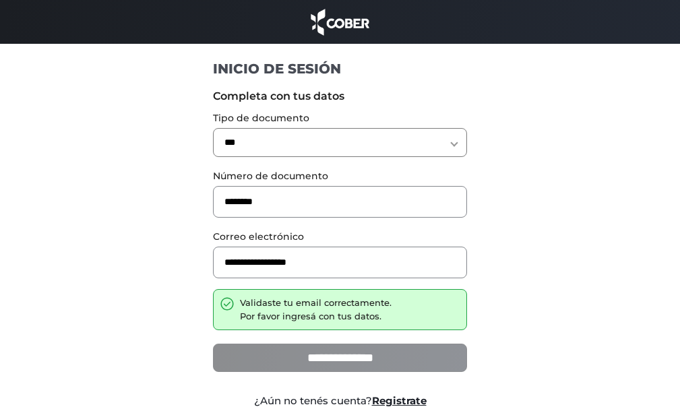 The height and width of the screenshot is (409, 680). What do you see at coordinates (339, 69) in the screenshot?
I see `h1: INICIO DE SESIÓN` at bounding box center [339, 69].